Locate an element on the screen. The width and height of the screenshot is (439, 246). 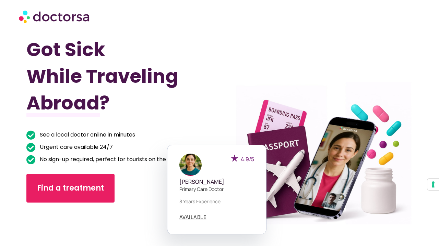
span: Find a treatment is located at coordinates (70, 188).